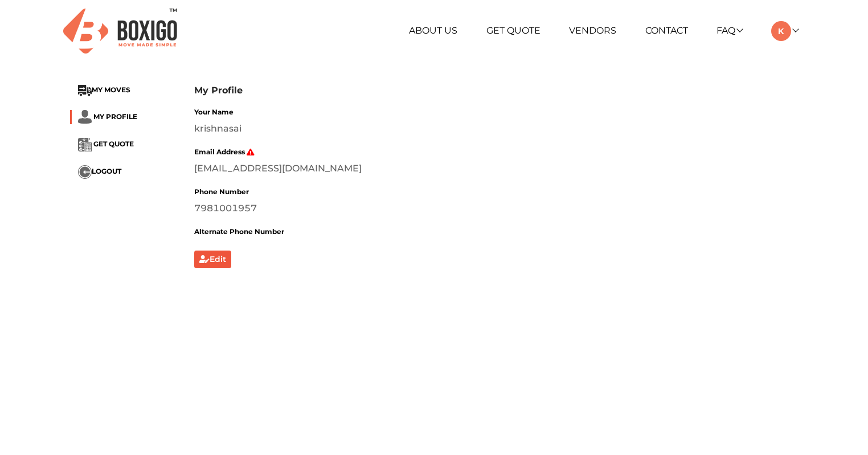  I want to click on h3: My Profile, so click(496, 90).